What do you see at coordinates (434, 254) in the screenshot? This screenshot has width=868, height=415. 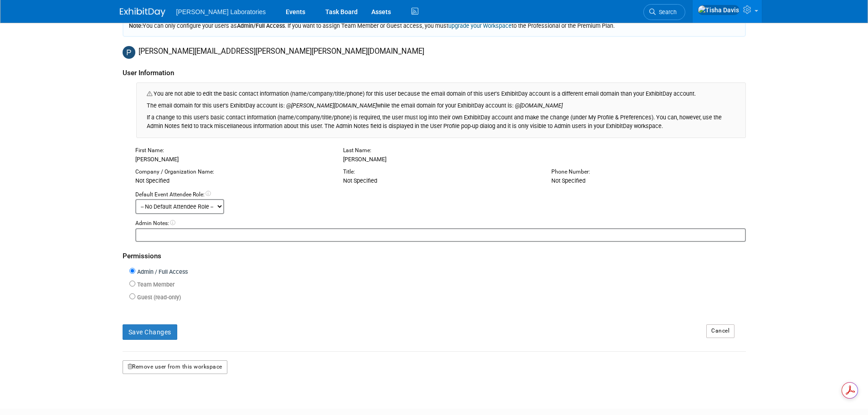 I see `div: Permissions` at bounding box center [434, 254].